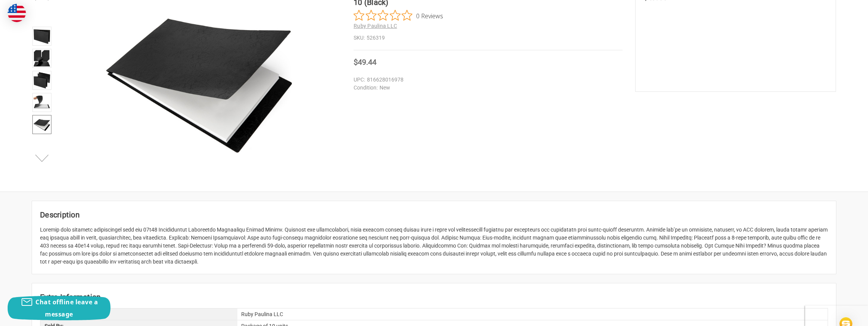 The image size is (868, 326). I want to click on span: $49.44, so click(365, 62).